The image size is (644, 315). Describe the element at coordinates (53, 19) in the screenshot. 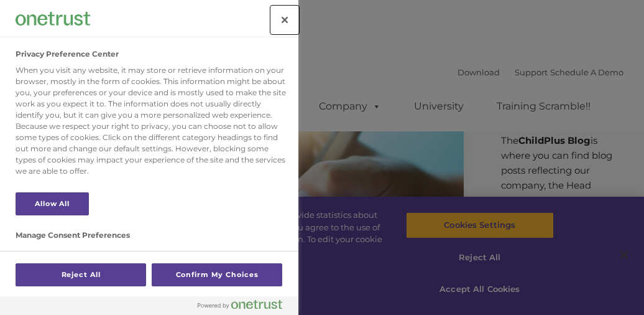

I see `div: Company Logo` at that location.